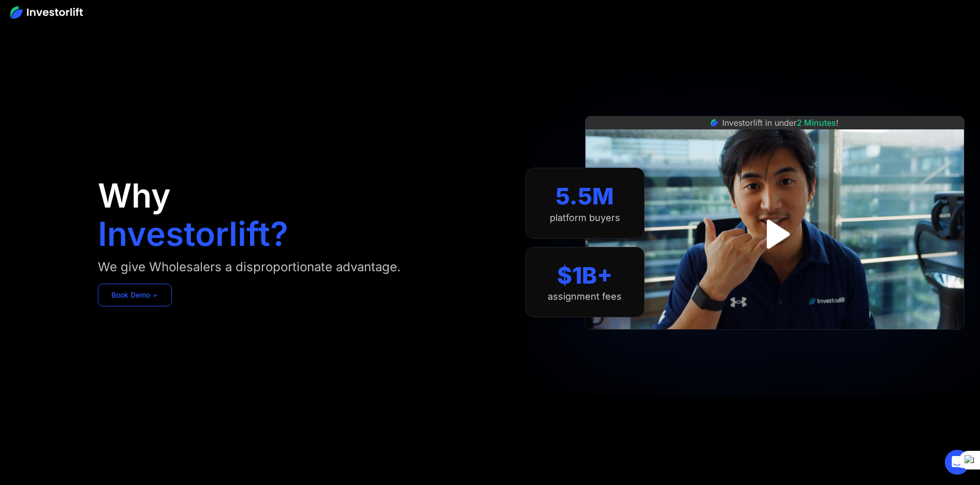 This screenshot has width=980, height=485. What do you see at coordinates (135, 295) in the screenshot?
I see `a: Book Demo ➢` at bounding box center [135, 295].